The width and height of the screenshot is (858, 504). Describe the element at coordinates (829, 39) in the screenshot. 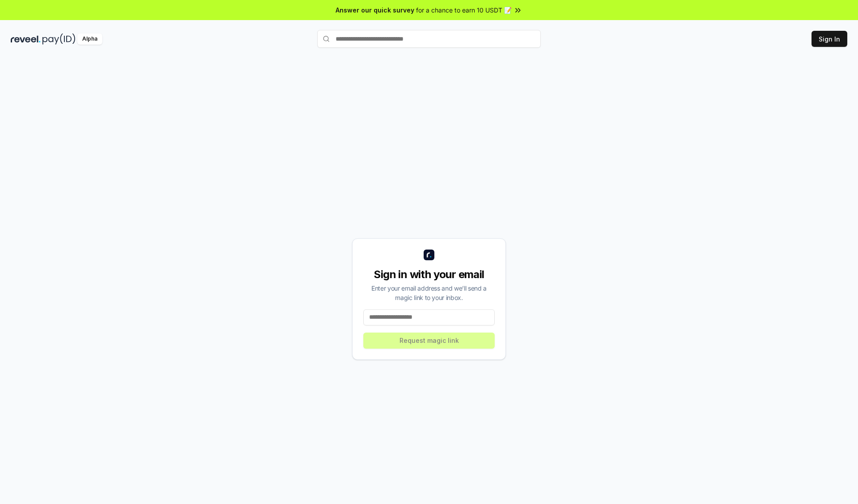

I see `button: Sign In` at that location.